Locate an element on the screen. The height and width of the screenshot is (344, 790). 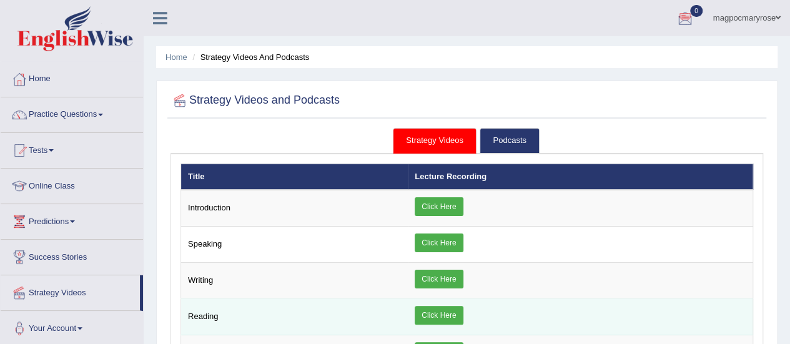
a: Tests is located at coordinates (72, 149).